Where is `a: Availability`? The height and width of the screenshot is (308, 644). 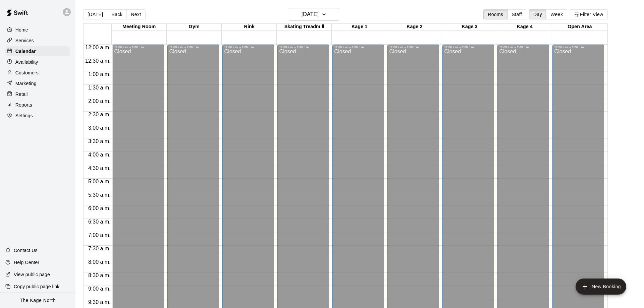
a: Availability is located at coordinates (38, 62).